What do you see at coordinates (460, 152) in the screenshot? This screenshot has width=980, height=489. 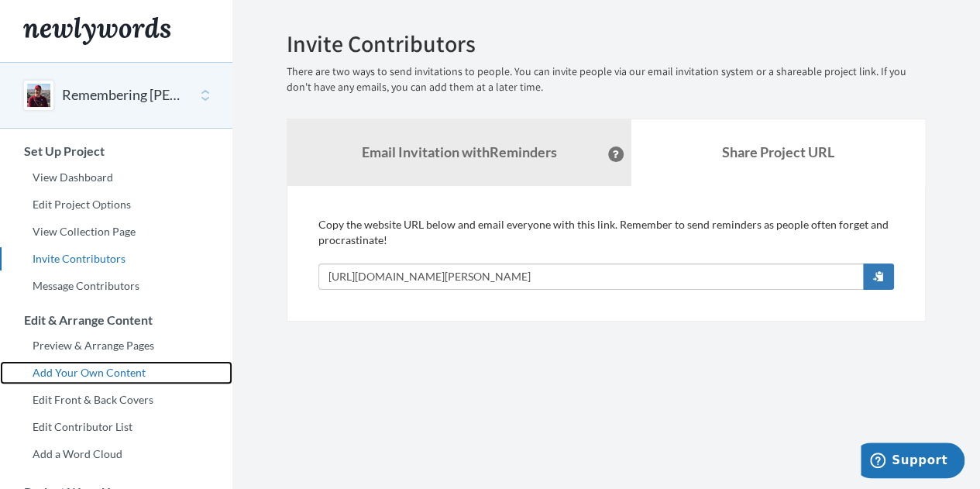 I see `strong: Email Invitation with Reminders` at bounding box center [460, 152].